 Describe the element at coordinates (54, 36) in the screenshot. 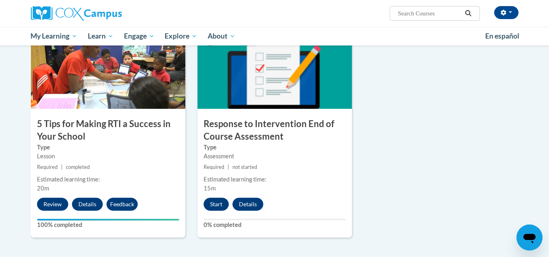

I see `a: My Learning` at that location.